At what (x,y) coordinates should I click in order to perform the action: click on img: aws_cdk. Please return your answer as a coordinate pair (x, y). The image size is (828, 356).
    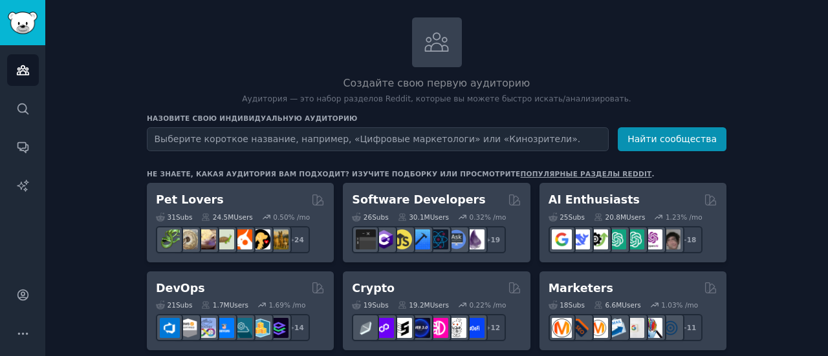
    Looking at the image, I should click on (260, 328).